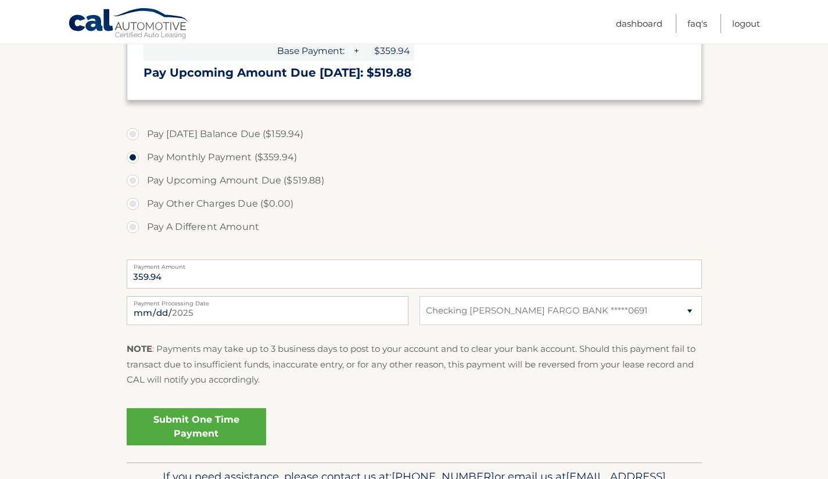  Describe the element at coordinates (414, 227) in the screenshot. I see `label: Pay A Different Amount` at that location.